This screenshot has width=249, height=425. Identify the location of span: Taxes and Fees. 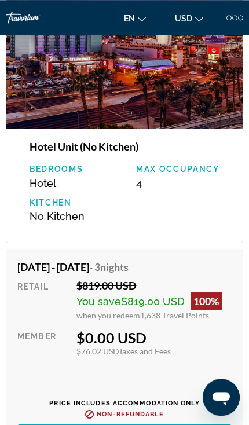
(145, 351).